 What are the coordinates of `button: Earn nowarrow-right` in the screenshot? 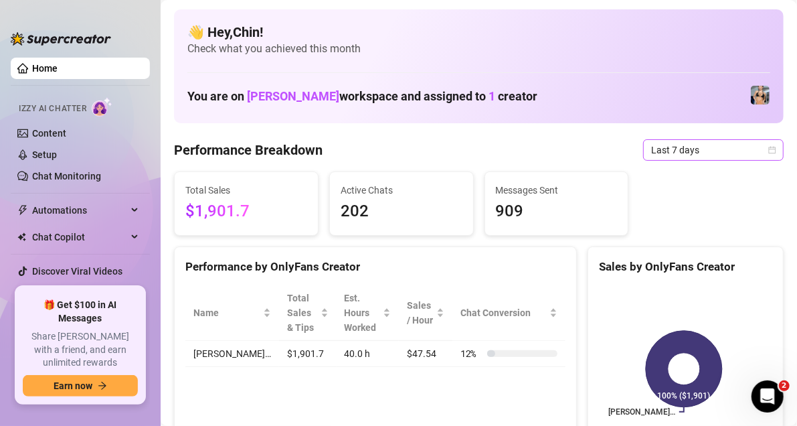 It's located at (80, 385).